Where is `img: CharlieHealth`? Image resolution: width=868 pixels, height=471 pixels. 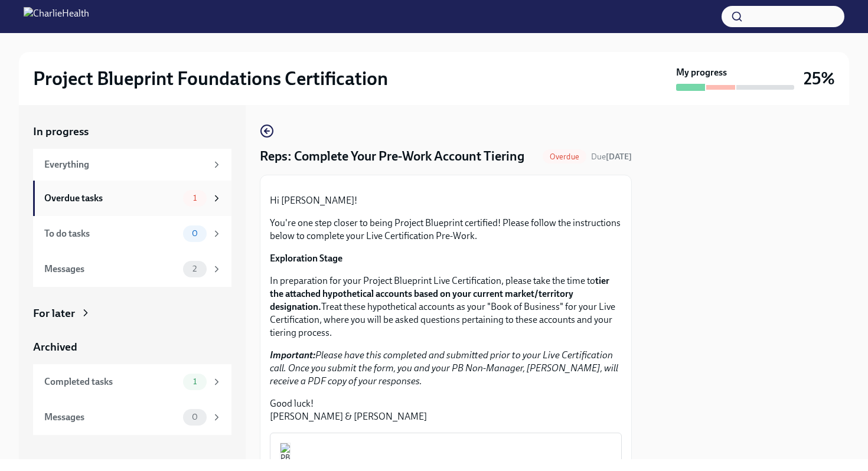
img: CharlieHealth is located at coordinates (56, 17).